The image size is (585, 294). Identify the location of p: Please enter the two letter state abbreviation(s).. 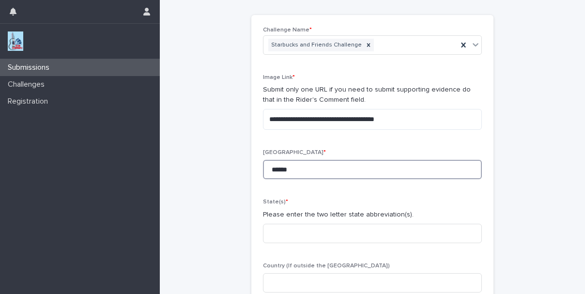
(373, 215).